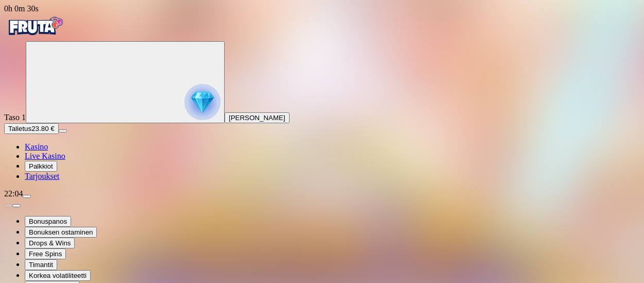 This screenshot has height=283, width=644. I want to click on button: Free Spins, so click(45, 254).